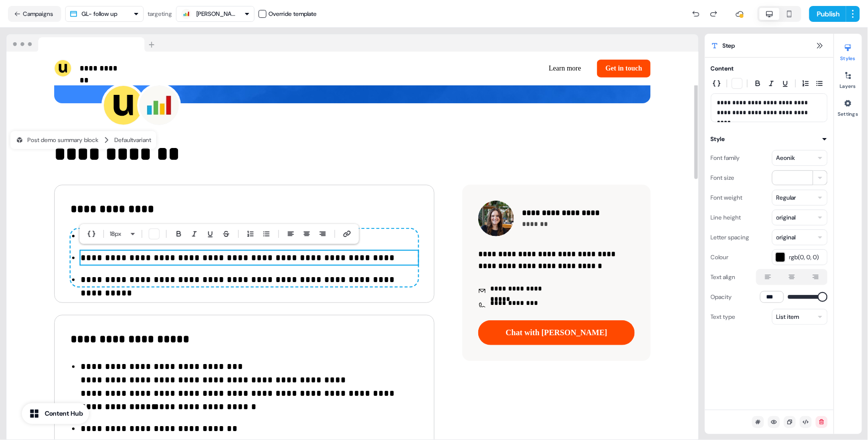 This screenshot has width=868, height=440. I want to click on button: Content Hub, so click(55, 414).